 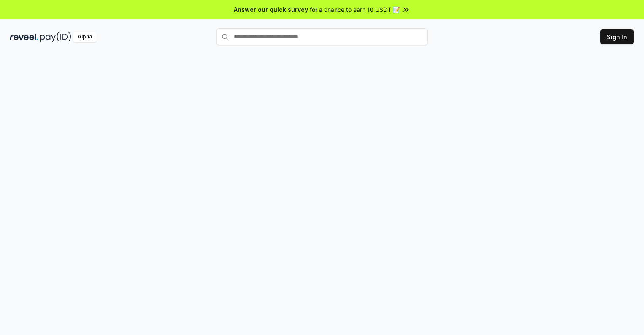 What do you see at coordinates (617, 37) in the screenshot?
I see `button: Sign In` at bounding box center [617, 37].